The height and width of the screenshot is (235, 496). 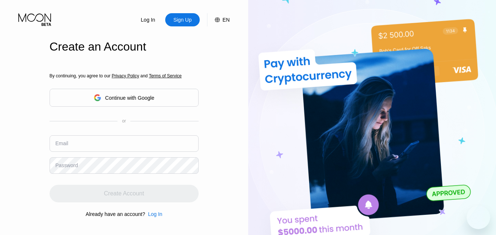 What do you see at coordinates (62, 144) in the screenshot?
I see `div: Email` at bounding box center [62, 144].